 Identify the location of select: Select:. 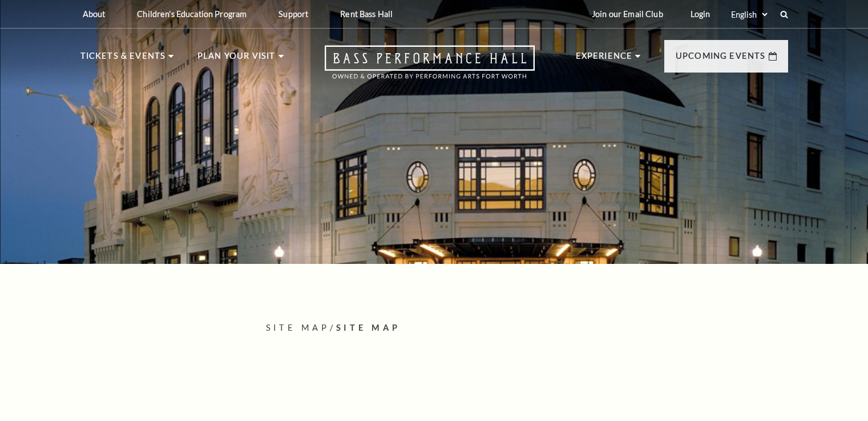
(749, 14).